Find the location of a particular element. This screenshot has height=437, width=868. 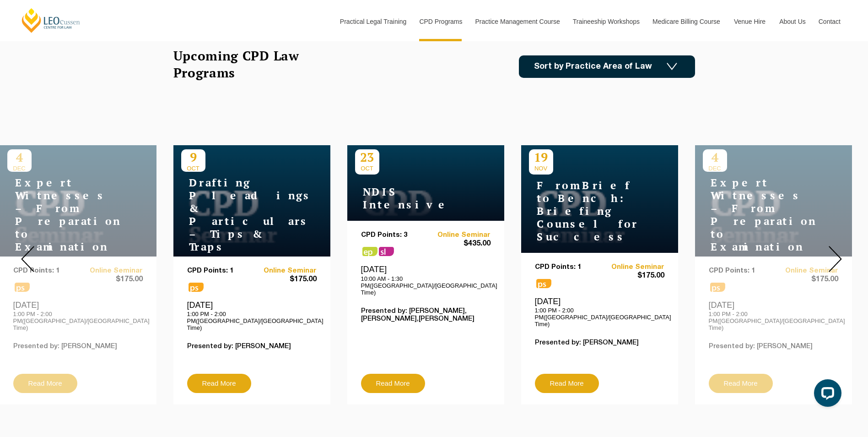

p: CPD Points: 3 is located at coordinates (393, 235).